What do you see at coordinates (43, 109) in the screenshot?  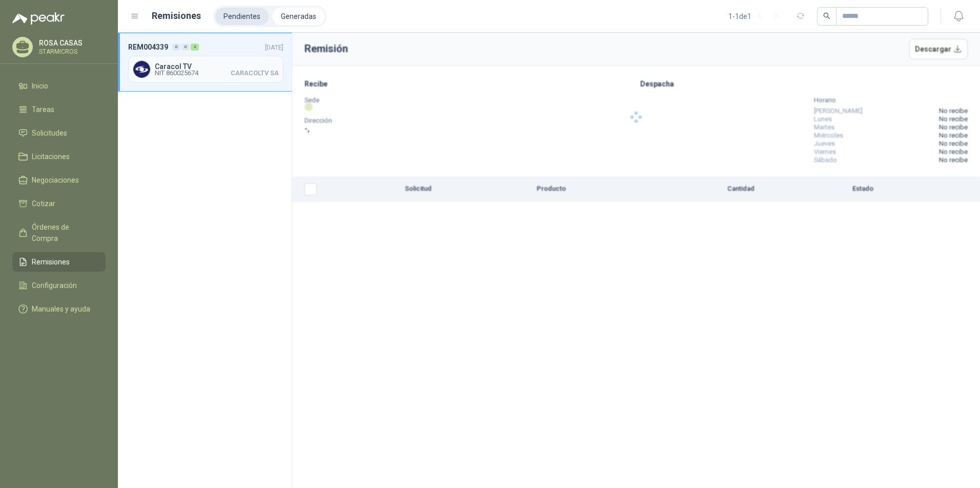 I see `span: Tareas` at bounding box center [43, 109].